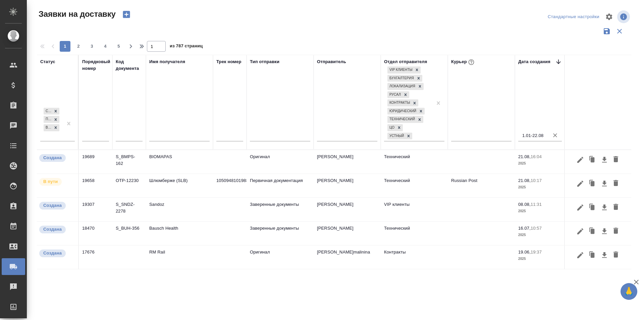 Image resolution: width=644 pixels, height=320 pixels. I want to click on div: Дата создания, so click(534, 62).